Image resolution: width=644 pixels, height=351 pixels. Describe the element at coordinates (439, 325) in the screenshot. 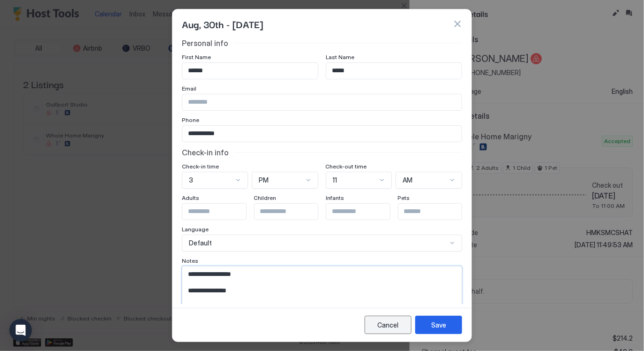

I see `button: Save` at that location.